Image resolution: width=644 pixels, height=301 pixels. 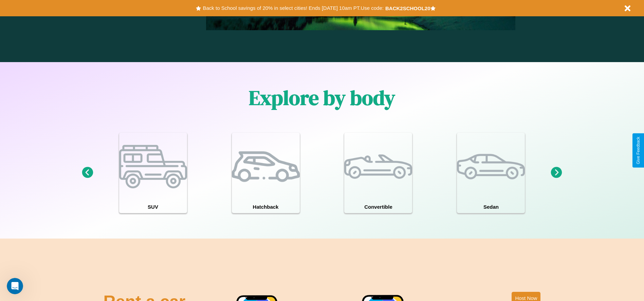 What do you see at coordinates (408, 8) in the screenshot?
I see `b: BACK2SCHOOL20` at bounding box center [408, 8].